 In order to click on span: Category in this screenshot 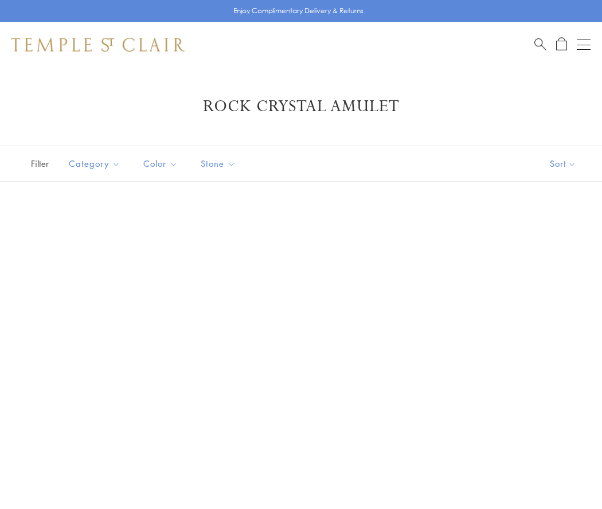, I will do `click(96, 164)`.